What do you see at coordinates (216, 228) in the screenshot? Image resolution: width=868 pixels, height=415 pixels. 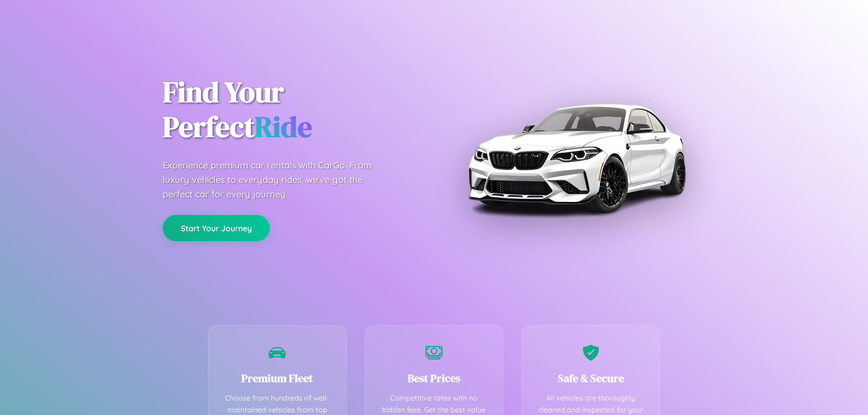 I see `button: Start Your Journey` at bounding box center [216, 228].